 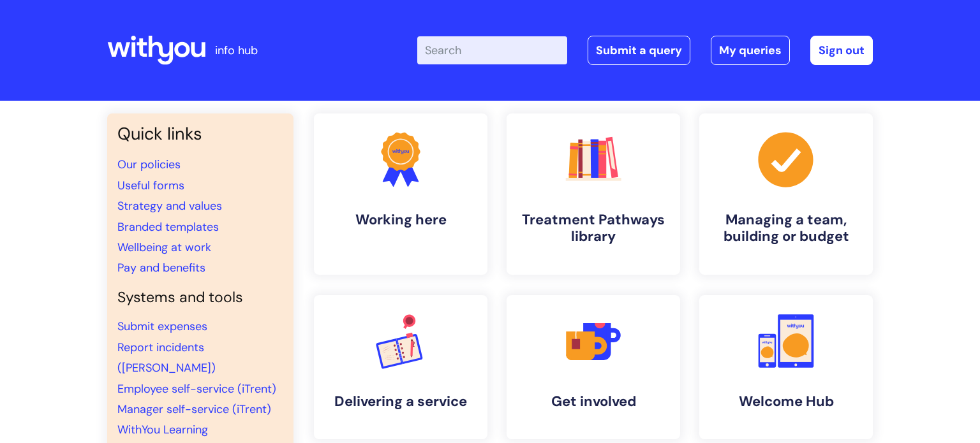 I want to click on a: Treatment Pathways library, so click(x=593, y=194).